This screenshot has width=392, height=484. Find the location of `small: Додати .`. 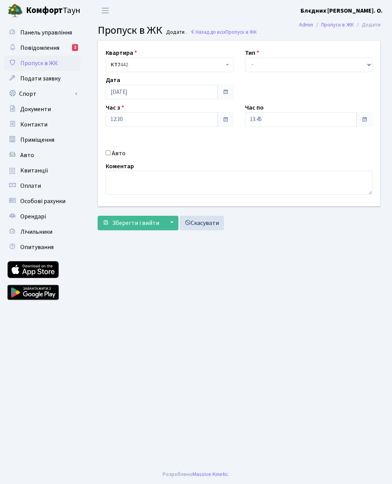

small: Додати . is located at coordinates (176, 32).